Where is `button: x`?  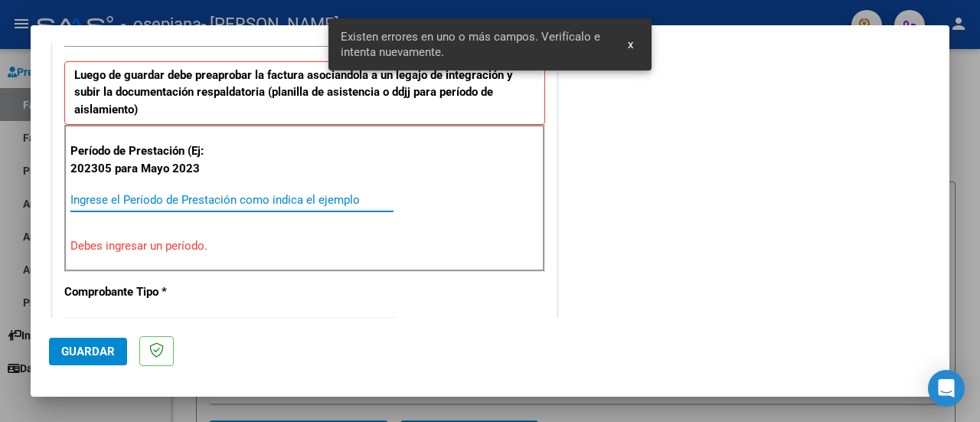
button: x is located at coordinates (630, 44).